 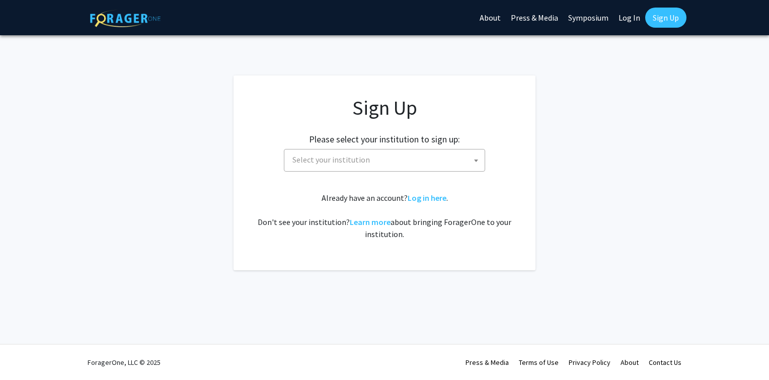 I want to click on div: Already have an account? . Don't see your institution? about bringing ForagerOne to your institut..., so click(x=384, y=216).